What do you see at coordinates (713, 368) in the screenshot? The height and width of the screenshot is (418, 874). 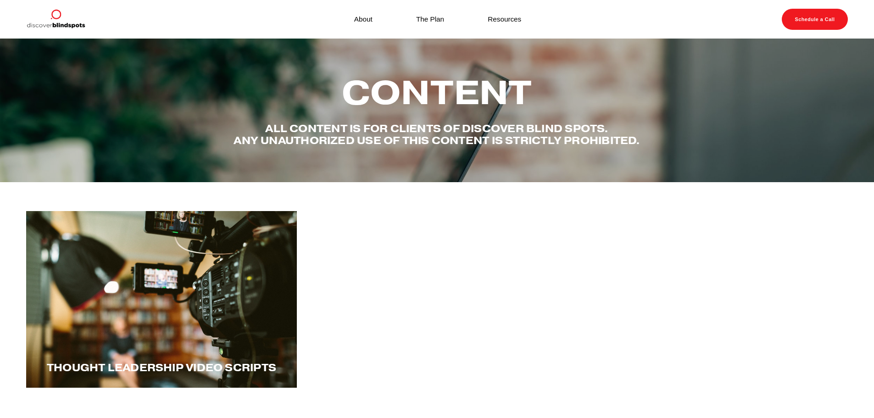 I see `span: Voice Overs` at bounding box center [713, 368].